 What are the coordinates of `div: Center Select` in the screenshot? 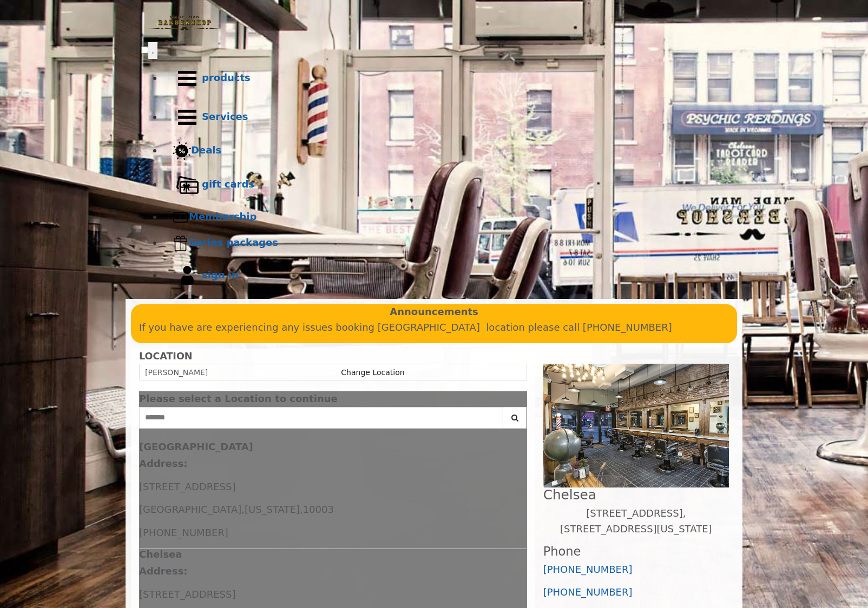 It's located at (332, 421).